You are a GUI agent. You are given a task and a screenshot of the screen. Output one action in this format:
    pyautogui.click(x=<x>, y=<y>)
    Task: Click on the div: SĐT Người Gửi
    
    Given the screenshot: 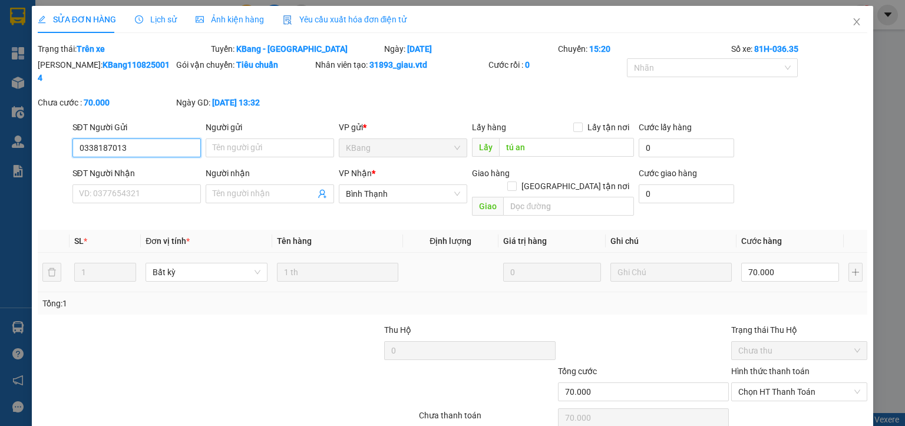 What is the action you would take?
    pyautogui.click(x=137, y=127)
    